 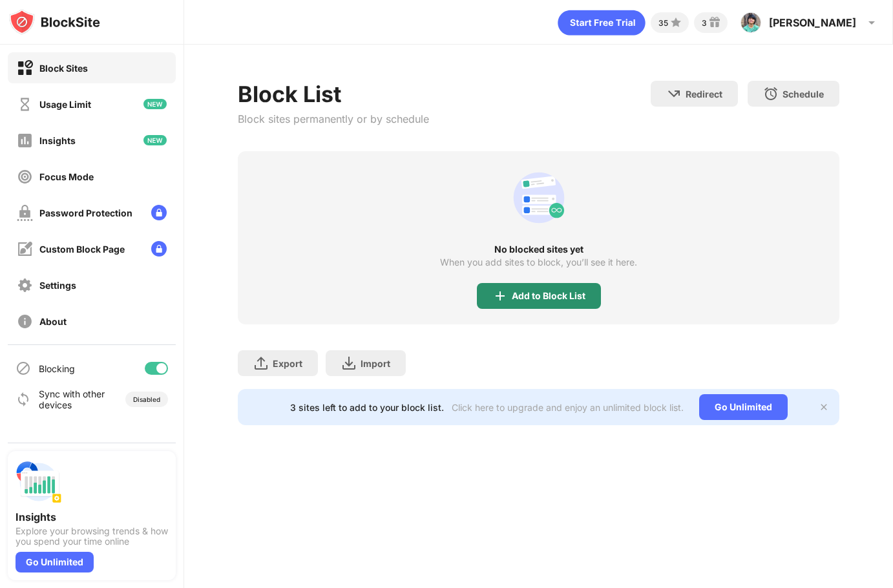 I want to click on img: password-protection-off.svg, so click(x=25, y=213).